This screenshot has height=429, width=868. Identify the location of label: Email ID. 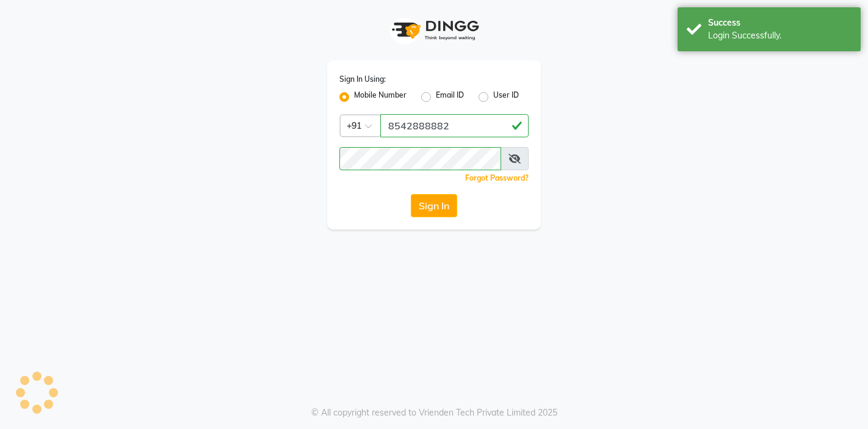
(450, 97).